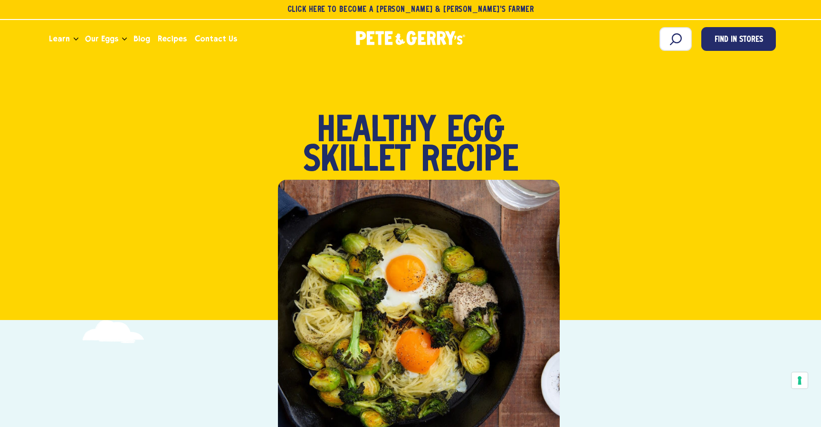 This screenshot has width=821, height=427. I want to click on span: Blog, so click(142, 38).